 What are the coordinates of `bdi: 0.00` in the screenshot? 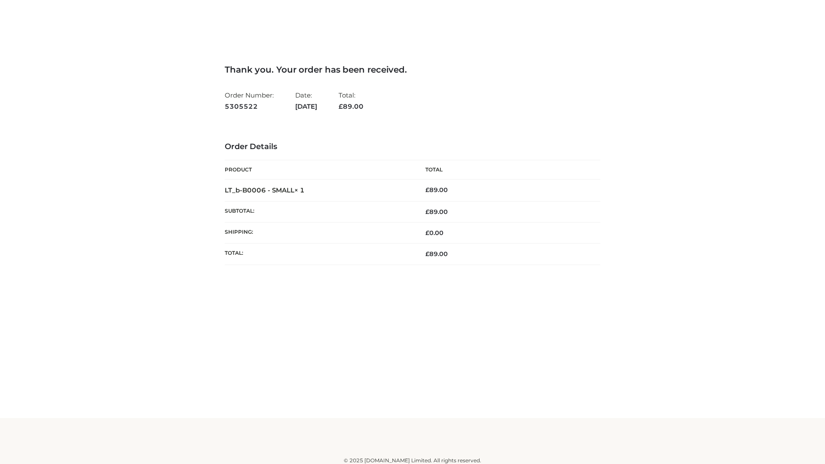 It's located at (435, 233).